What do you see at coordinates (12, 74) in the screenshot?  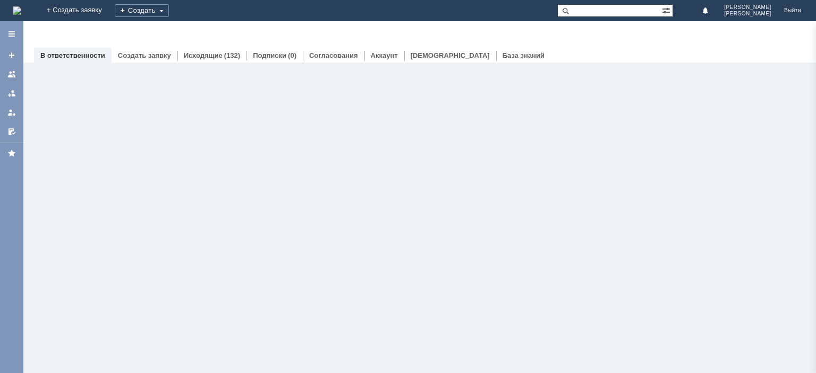 I see `a: Заявки на командах` at bounding box center [12, 74].